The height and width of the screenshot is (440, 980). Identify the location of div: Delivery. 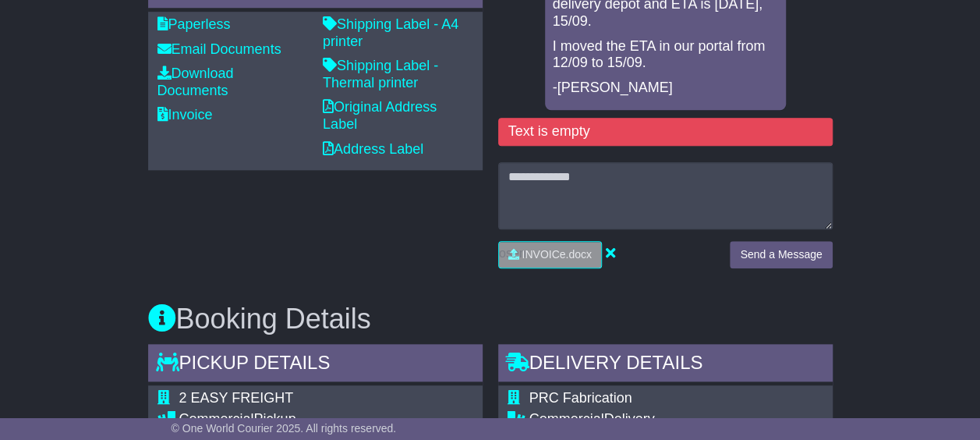
(663, 419).